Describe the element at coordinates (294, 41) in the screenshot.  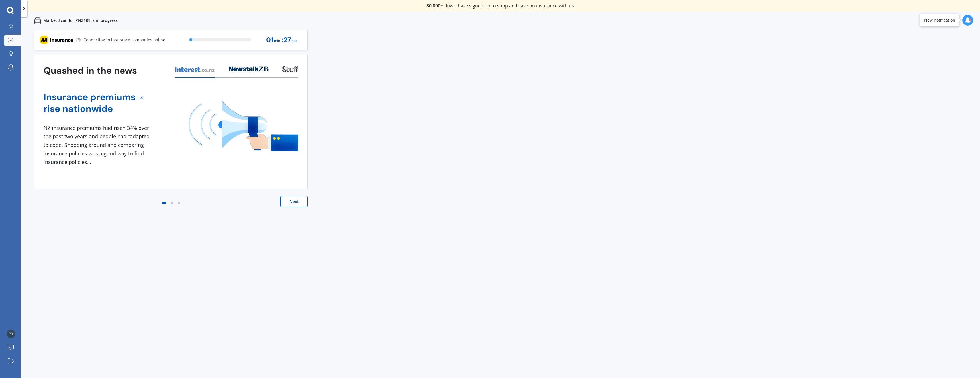
I see `span: sec` at that location.